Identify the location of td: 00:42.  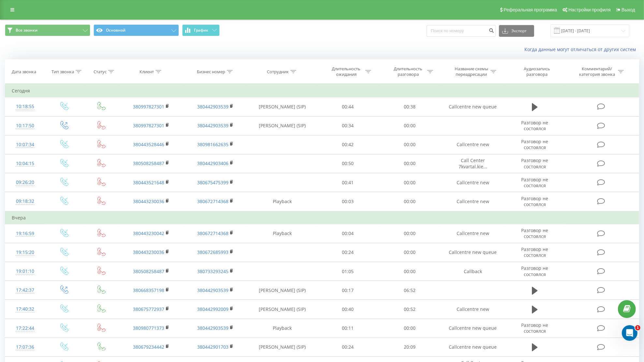
(348, 145).